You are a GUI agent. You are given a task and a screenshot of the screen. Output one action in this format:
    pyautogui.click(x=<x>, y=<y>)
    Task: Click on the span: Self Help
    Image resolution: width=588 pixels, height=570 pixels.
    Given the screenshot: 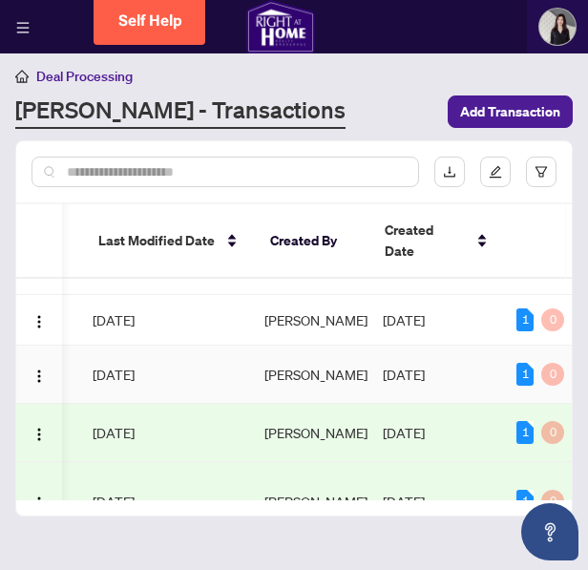 What is the action you would take?
    pyautogui.click(x=150, y=20)
    